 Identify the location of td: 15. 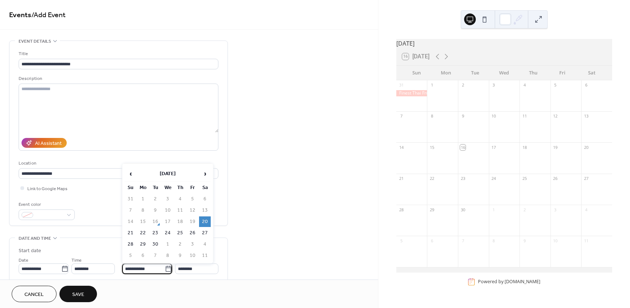
(143, 221).